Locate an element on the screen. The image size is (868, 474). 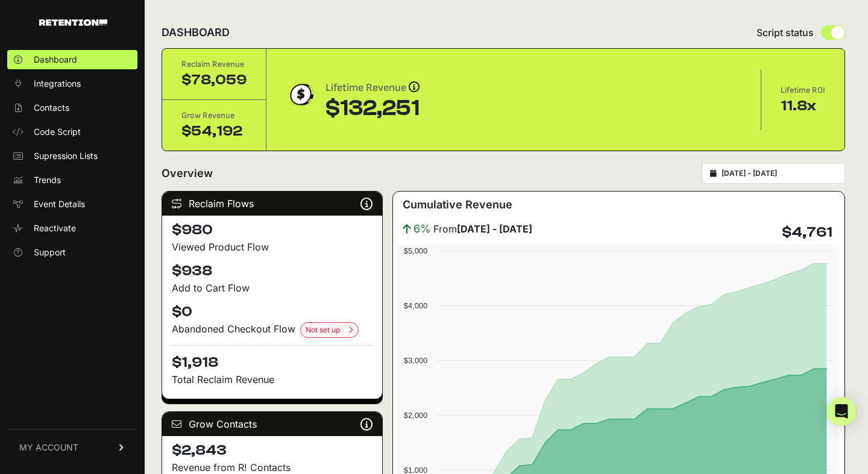
h4: $938 is located at coordinates (271, 271).